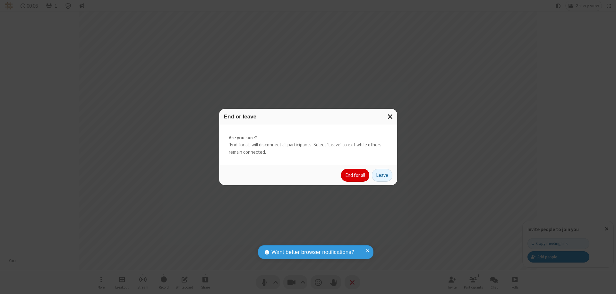 This screenshot has width=616, height=294. I want to click on h3: End or leave, so click(308, 117).